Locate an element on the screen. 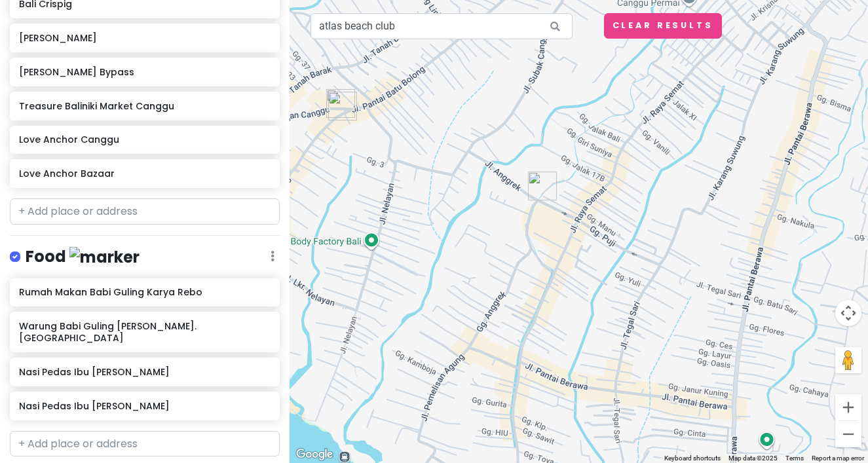  h6: Rumah Makan Babi Guling Karya Rebo is located at coordinates (144, 292).